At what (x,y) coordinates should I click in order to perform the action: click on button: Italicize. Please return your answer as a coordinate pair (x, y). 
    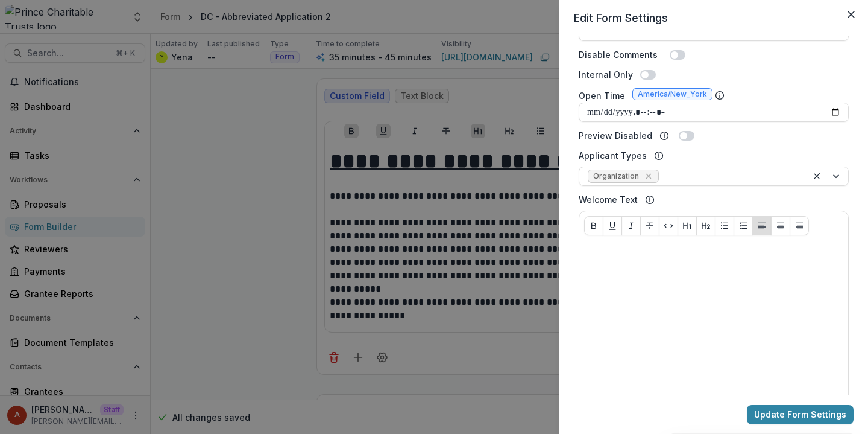
    Looking at the image, I should click on (631, 226).